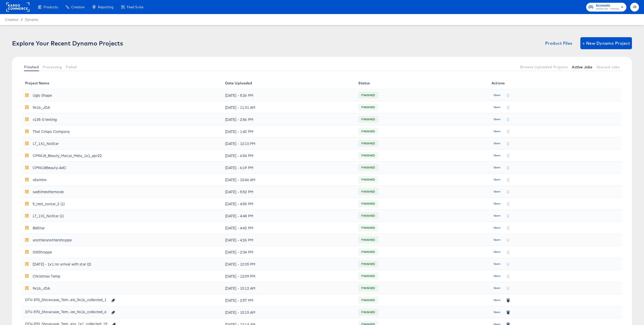 The width and height of the screenshot is (644, 325). Describe the element at coordinates (52, 240) in the screenshot. I see `div: anotheranothershoppe` at that location.